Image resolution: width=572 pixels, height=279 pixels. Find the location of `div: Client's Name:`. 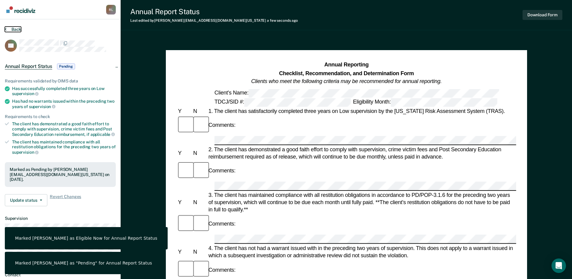

div: Client's Name: is located at coordinates (357, 93).